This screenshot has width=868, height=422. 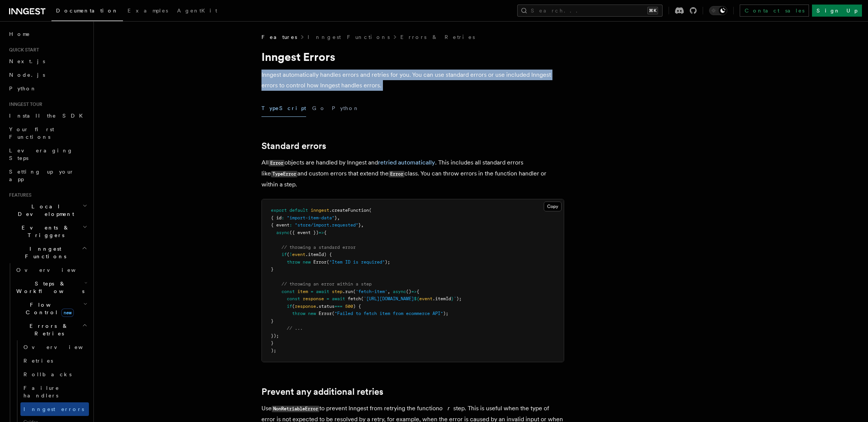 I want to click on span: inngest, so click(x=320, y=210).